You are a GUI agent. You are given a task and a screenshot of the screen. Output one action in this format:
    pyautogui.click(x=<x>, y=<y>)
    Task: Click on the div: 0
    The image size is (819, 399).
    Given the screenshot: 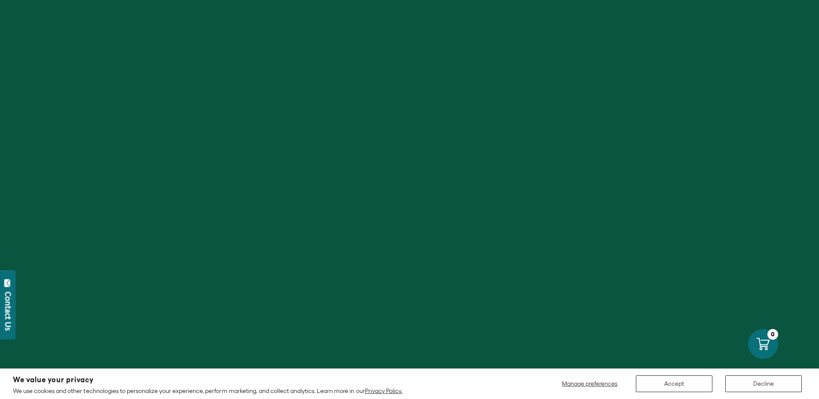 What is the action you would take?
    pyautogui.click(x=772, y=334)
    